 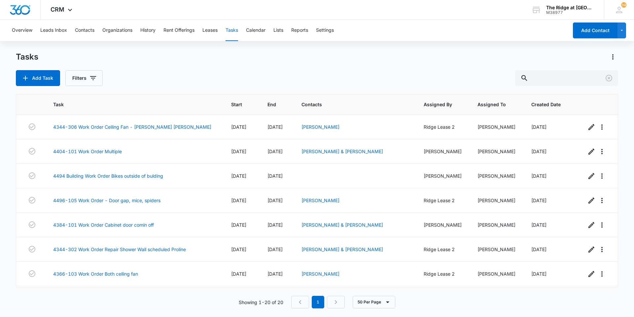 What do you see at coordinates (546, 104) in the screenshot?
I see `span: Created Date` at bounding box center [546, 104].